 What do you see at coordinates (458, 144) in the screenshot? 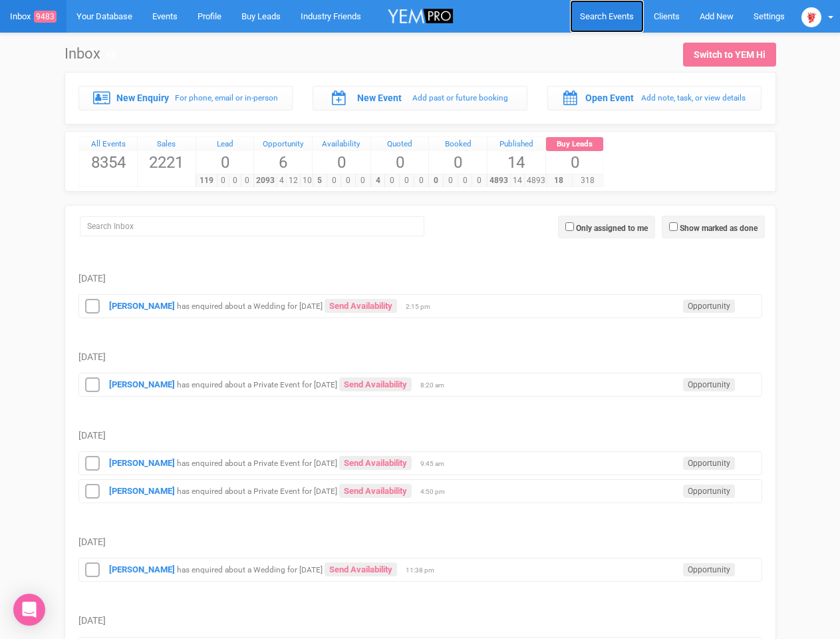
I see `div: Booked` at bounding box center [458, 144].